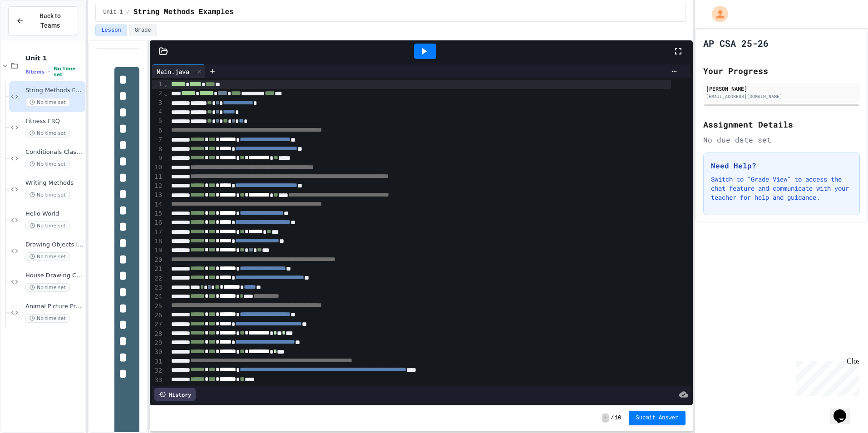  What do you see at coordinates (657, 418) in the screenshot?
I see `span: Submit Answer` at bounding box center [657, 418].